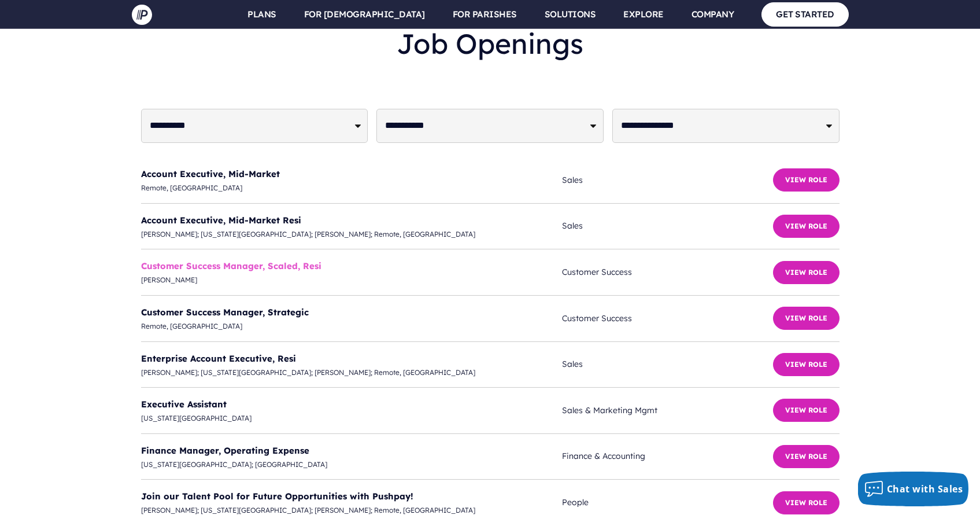 The width and height of the screenshot is (980, 515). What do you see at coordinates (667, 410) in the screenshot?
I see `span: Sales & Marketing Mgmt` at bounding box center [667, 410].